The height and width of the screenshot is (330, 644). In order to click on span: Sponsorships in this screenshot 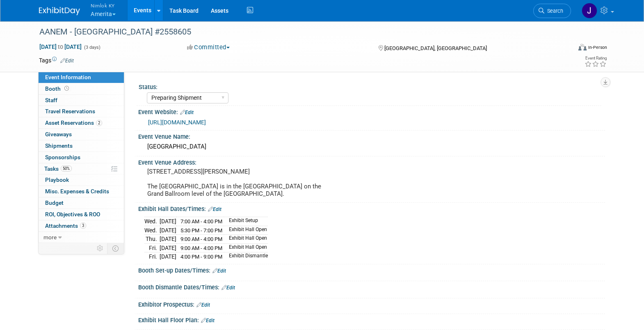, I will do `click(63, 157)`.